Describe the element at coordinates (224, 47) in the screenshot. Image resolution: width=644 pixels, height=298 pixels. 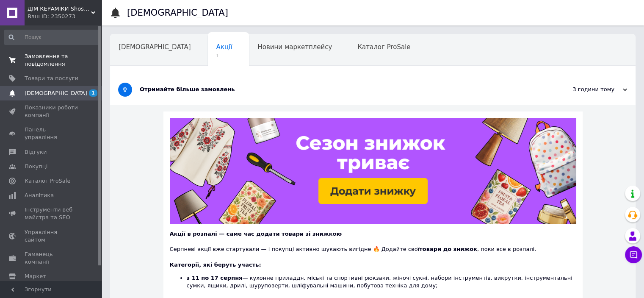
I see `span: Акції` at that location.